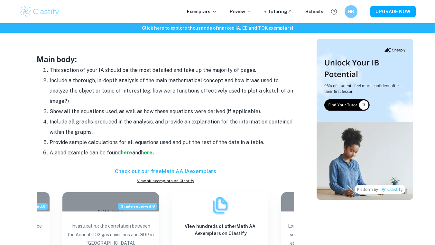 The image size is (435, 245). I want to click on img: Clastify logo, so click(40, 12).